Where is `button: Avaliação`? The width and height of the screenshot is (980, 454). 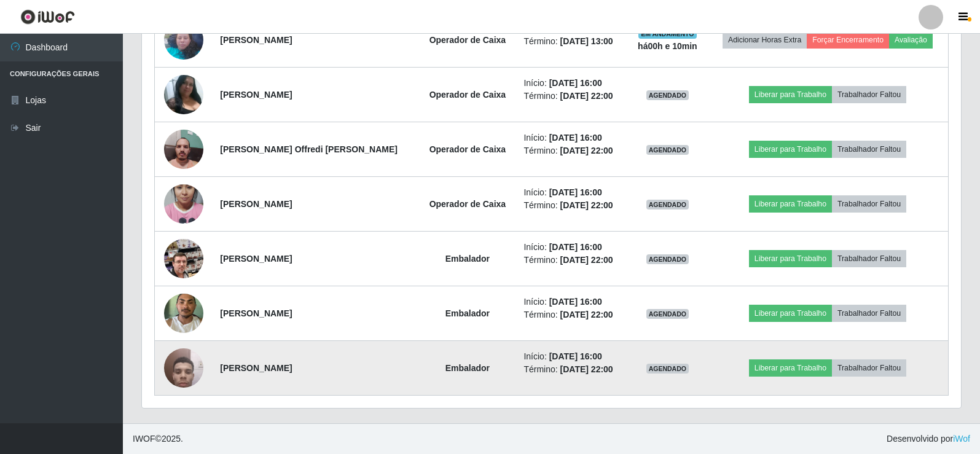
button: Avaliação is located at coordinates (910, 40).